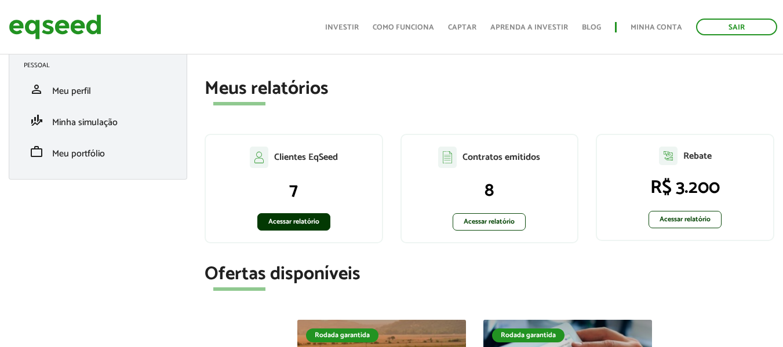  Describe the element at coordinates (55, 27) in the screenshot. I see `img: EqSeed` at that location.